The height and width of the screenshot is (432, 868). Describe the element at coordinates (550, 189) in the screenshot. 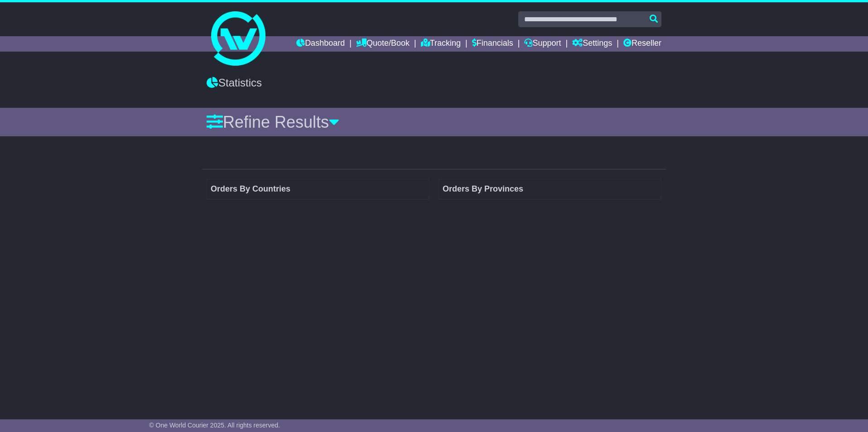

I see `td: Orders By Provinces` at that location.